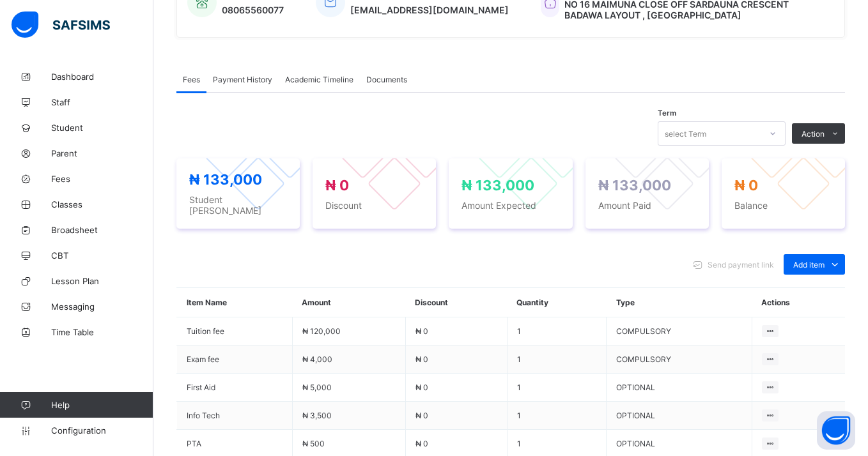 The height and width of the screenshot is (456, 868). I want to click on span: Academic Timeline, so click(319, 80).